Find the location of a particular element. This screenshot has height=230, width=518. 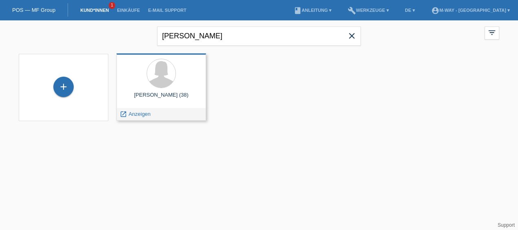

a: Support is located at coordinates (506, 225).